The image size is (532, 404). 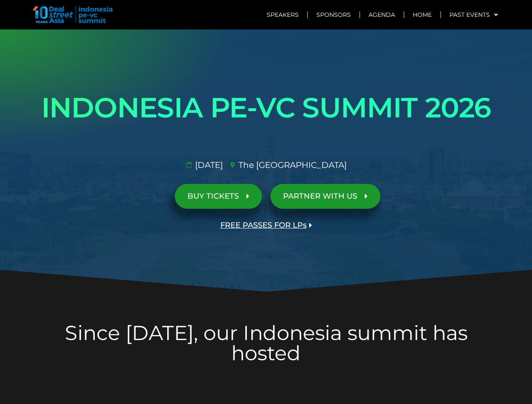 I want to click on a: BUY TICKETS, so click(x=218, y=196).